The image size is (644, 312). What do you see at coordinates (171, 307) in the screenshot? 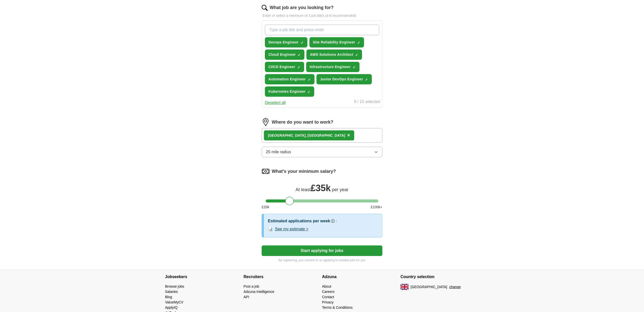
I see `a: ApplyIQ` at bounding box center [171, 307].